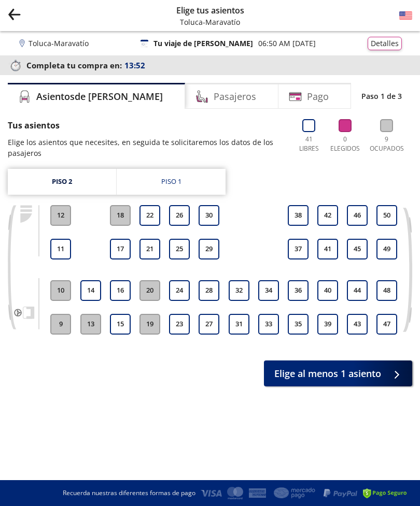 This screenshot has width=420, height=506. What do you see at coordinates (384, 43) in the screenshot?
I see `button: Detalles` at bounding box center [384, 43].